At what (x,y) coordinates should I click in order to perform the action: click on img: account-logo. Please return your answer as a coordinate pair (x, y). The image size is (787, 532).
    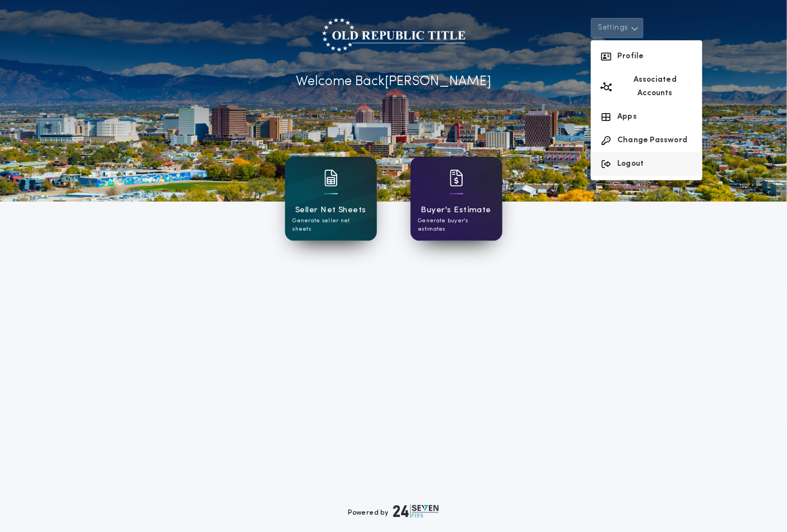
    Looking at the image, I should click on (394, 35).